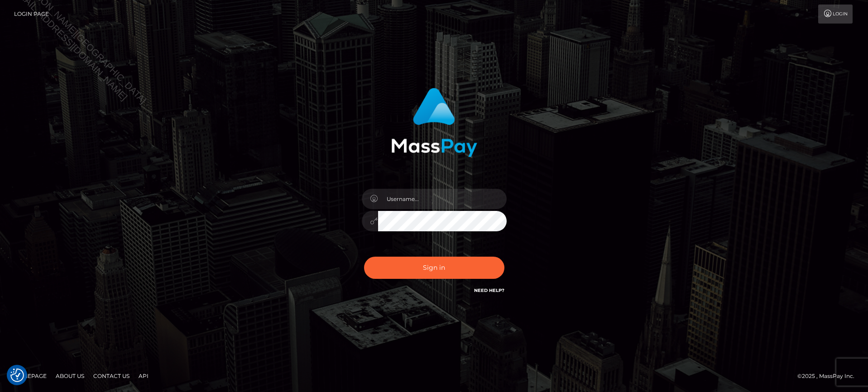  I want to click on div: © 2025 , MassPay Inc., so click(829, 376).